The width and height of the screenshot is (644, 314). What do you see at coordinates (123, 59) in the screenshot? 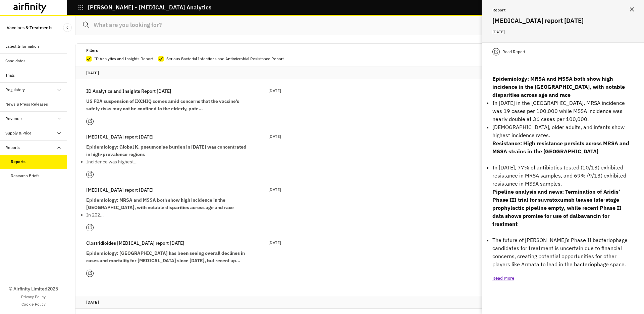
I see `p: ID Analytics and Insights Report` at bounding box center [123, 59].